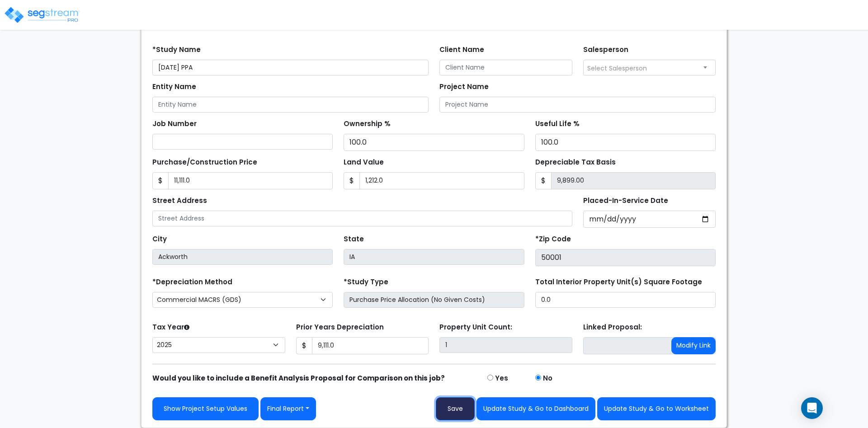  What do you see at coordinates (626, 142) in the screenshot?
I see `input: Depreciation` at bounding box center [626, 142].